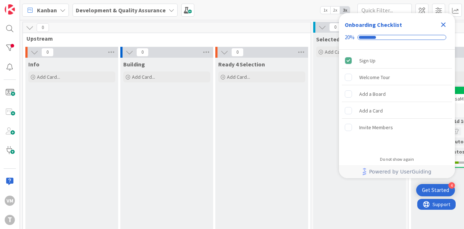 The image size is (464, 229). What do you see at coordinates (400, 171) in the screenshot?
I see `span: Powered by UserGuiding` at bounding box center [400, 171].